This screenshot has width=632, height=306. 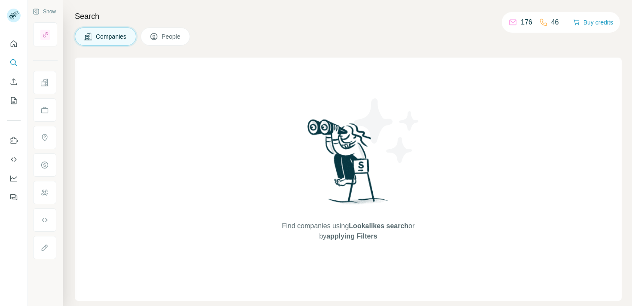 What do you see at coordinates (348, 231) in the screenshot?
I see `span: Find companies using or by` at bounding box center [348, 231].